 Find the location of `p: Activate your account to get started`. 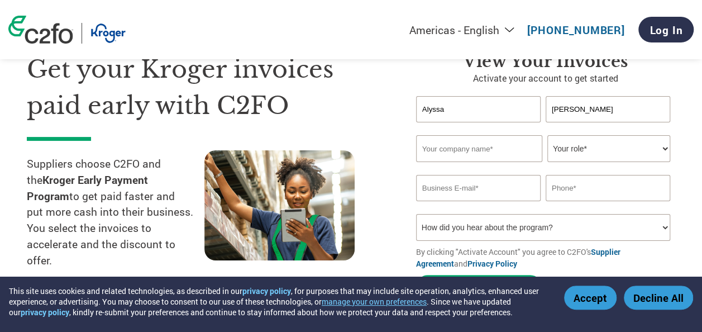

p: Activate your account to get started is located at coordinates (546, 78).